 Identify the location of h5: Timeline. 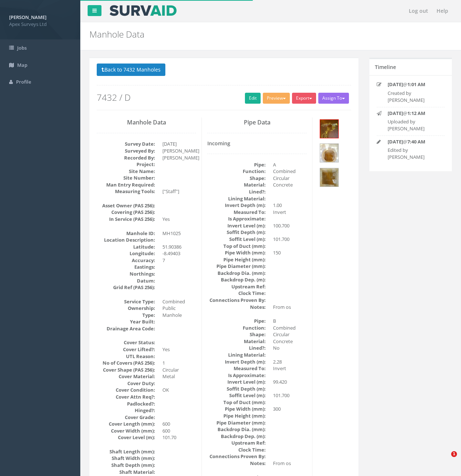
(386, 67).